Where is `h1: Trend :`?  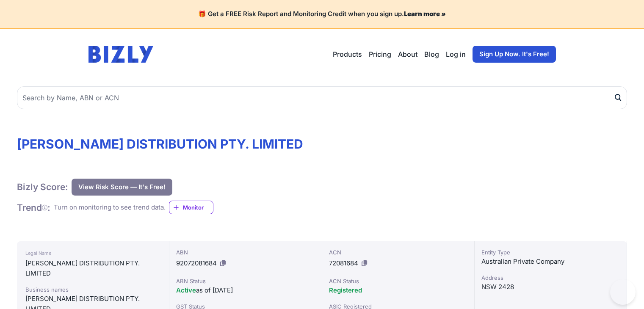 h1: Trend : is located at coordinates (34, 207).